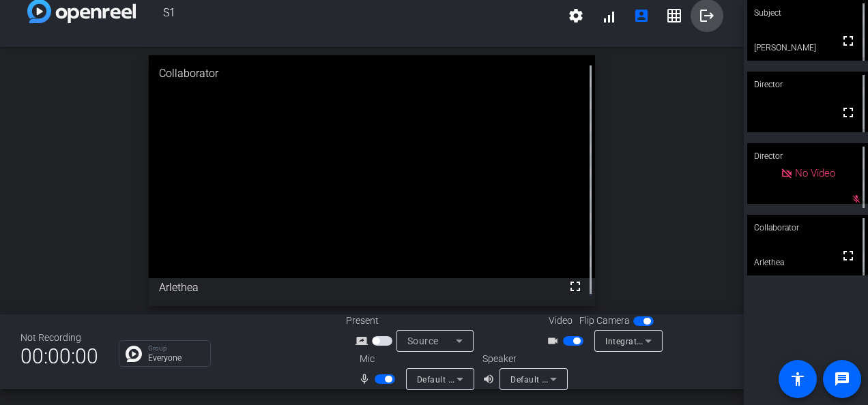 This screenshot has height=405, width=868. I want to click on mat-icon: volume_up, so click(491, 379).